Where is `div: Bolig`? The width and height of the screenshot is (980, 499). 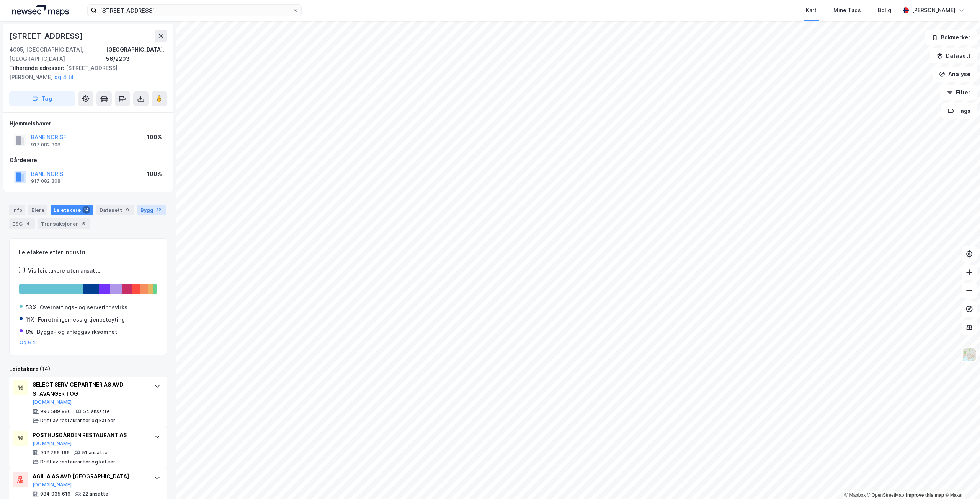
div: Bolig is located at coordinates (884, 11).